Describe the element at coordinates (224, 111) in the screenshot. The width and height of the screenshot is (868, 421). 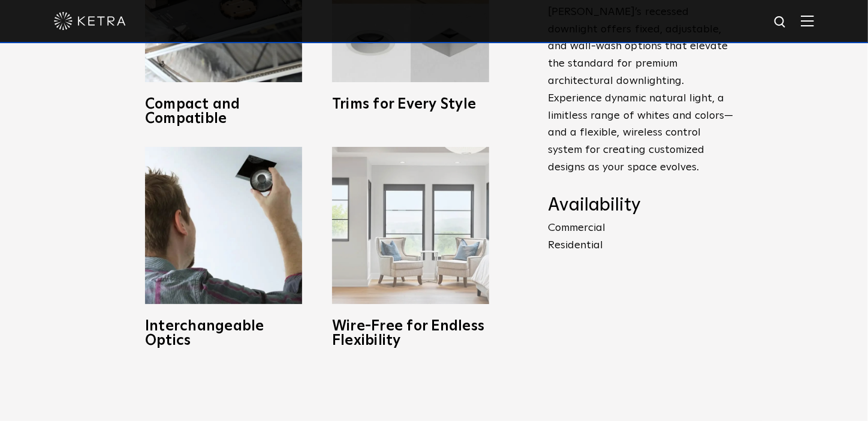
I see `h3: Compact and Compatible` at that location.